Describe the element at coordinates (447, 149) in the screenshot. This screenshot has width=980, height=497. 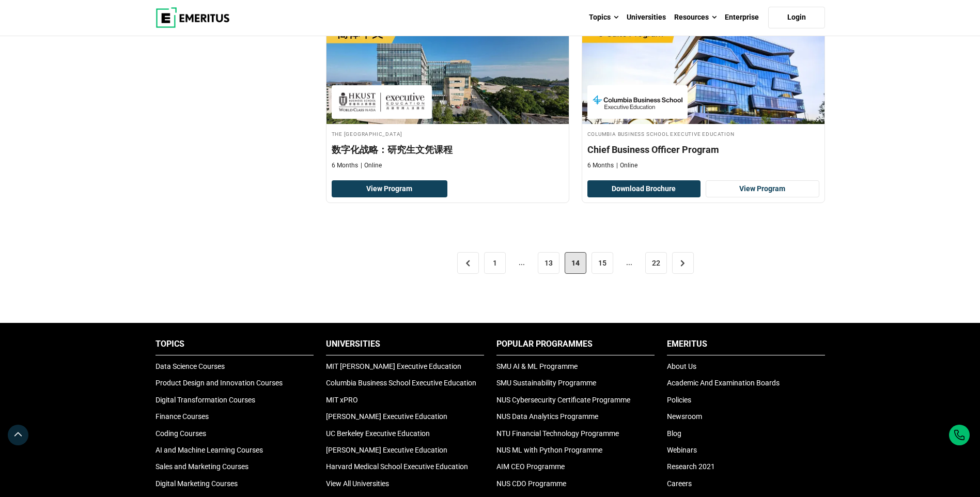
I see `h4: 数字化战略：研究生文凭课程` at that location.